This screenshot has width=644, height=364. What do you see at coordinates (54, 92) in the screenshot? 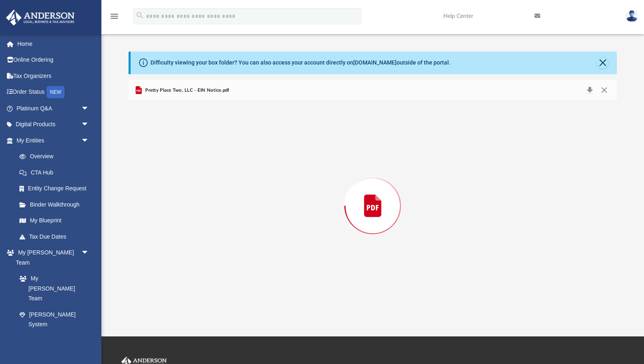
I see `a: Order StatusNEW` at bounding box center [54, 92].